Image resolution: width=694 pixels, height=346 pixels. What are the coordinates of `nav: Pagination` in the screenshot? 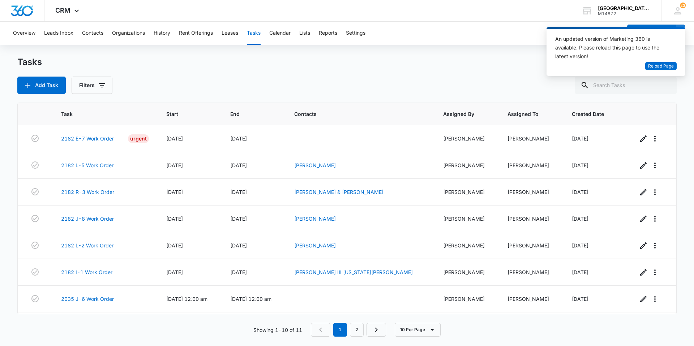 It's located at (348, 330).